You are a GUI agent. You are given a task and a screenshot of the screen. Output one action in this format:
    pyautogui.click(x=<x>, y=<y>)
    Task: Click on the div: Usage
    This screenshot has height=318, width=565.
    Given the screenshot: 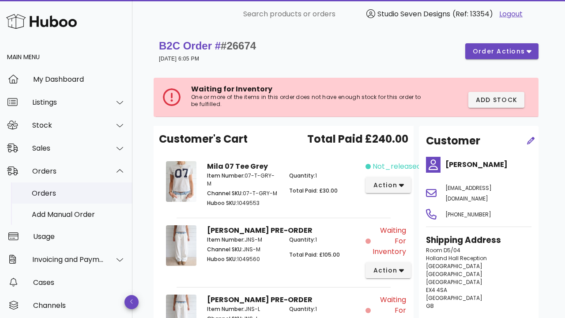 What is the action you would take?
    pyautogui.click(x=79, y=236)
    